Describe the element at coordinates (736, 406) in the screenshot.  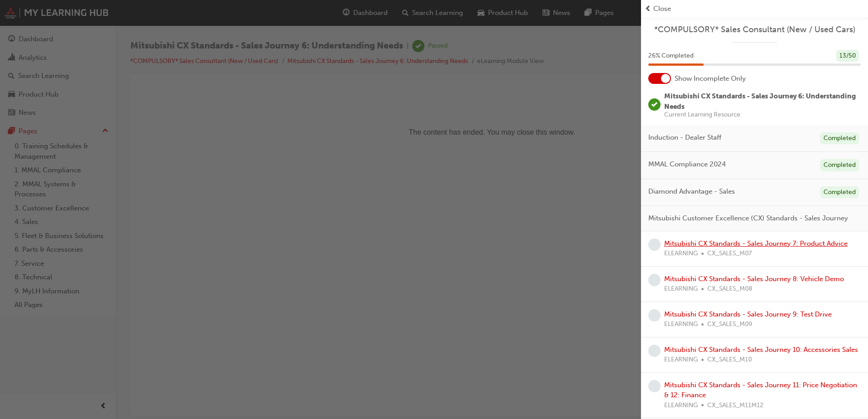
I see `span: CX_SALES_M11M12` at that location.